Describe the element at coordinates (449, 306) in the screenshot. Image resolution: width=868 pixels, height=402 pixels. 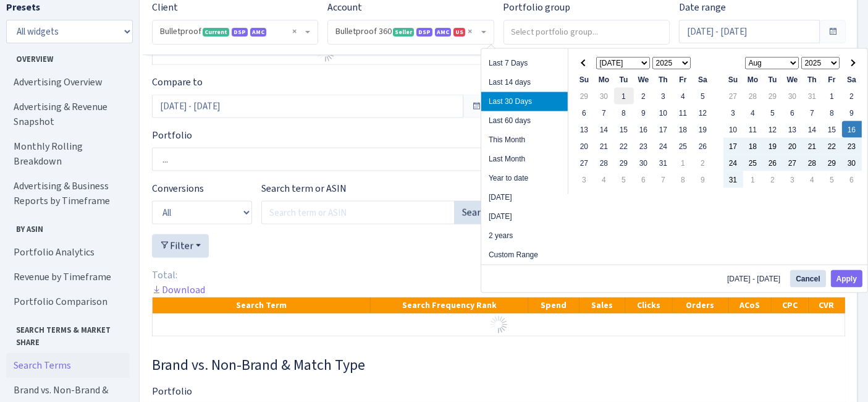
I see `th: Search Frequency Rank` at that location.